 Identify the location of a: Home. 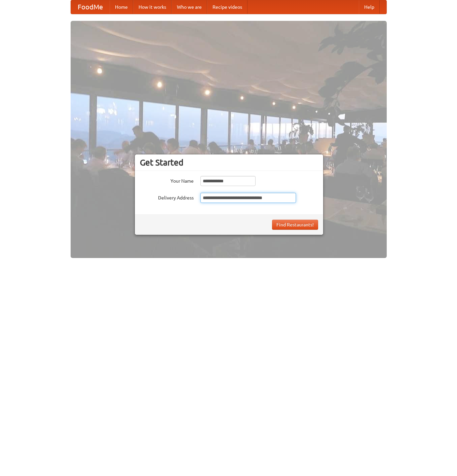
(121, 7).